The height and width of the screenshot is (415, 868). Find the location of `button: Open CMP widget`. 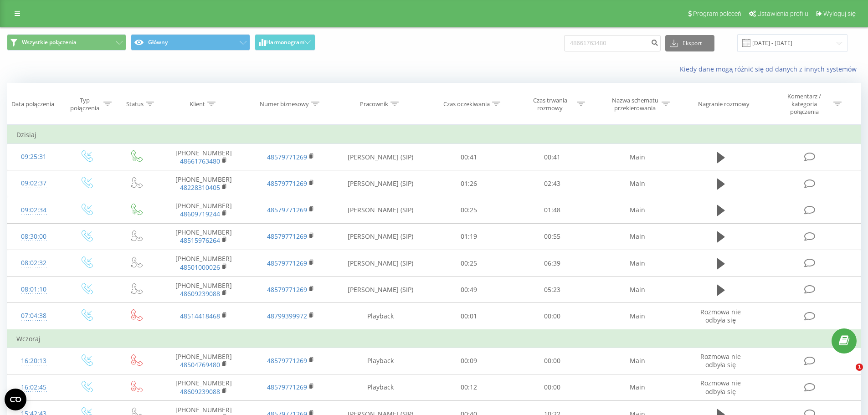

button: Open CMP widget is located at coordinates (15, 400).